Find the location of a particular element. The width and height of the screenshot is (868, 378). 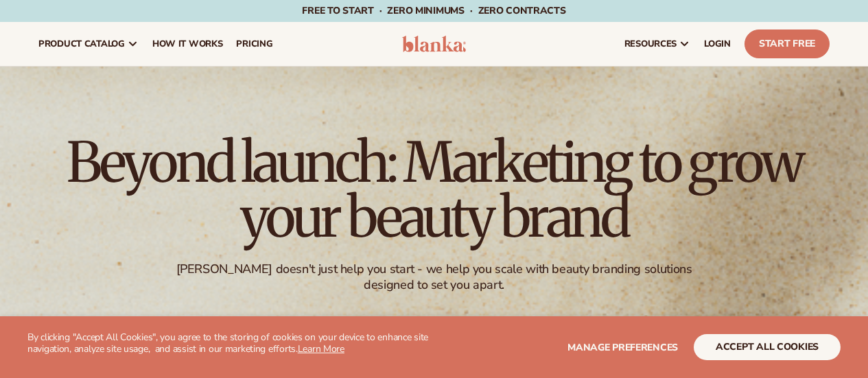

p: By clicking "Accept All Cookies", you agree to the storing of cookies on your device to enhance s... is located at coordinates (231, 344).